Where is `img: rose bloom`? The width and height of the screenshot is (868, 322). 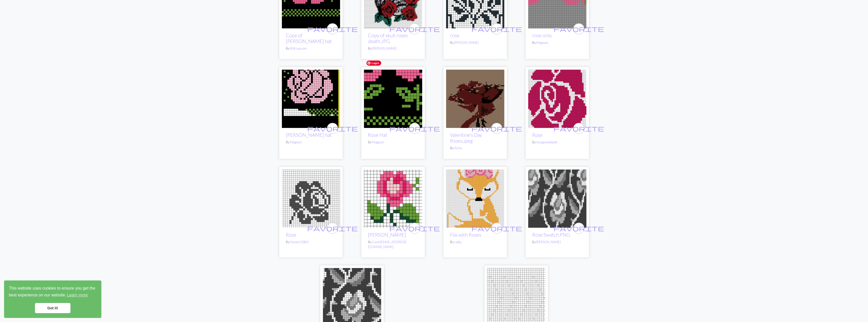 img: rose bloom is located at coordinates (393, 198).